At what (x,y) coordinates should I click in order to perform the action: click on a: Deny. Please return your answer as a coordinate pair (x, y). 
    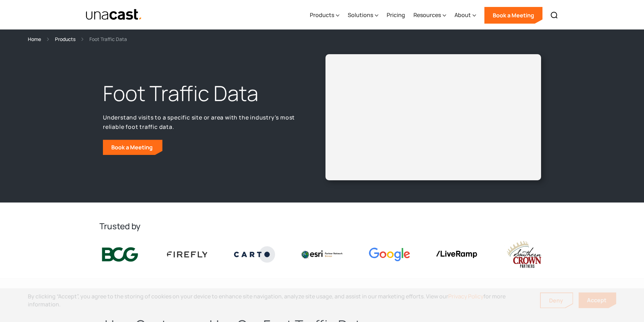
    Looking at the image, I should click on (557, 300).